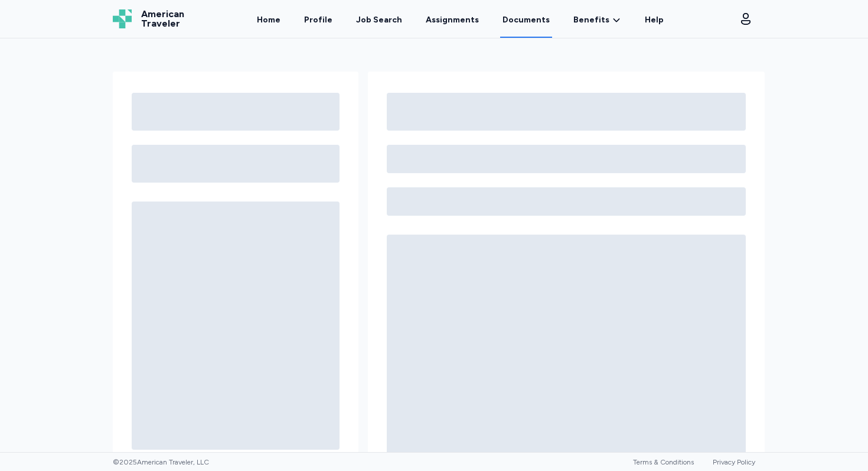  Describe the element at coordinates (664, 462) in the screenshot. I see `a: Terms & Conditions` at that location.